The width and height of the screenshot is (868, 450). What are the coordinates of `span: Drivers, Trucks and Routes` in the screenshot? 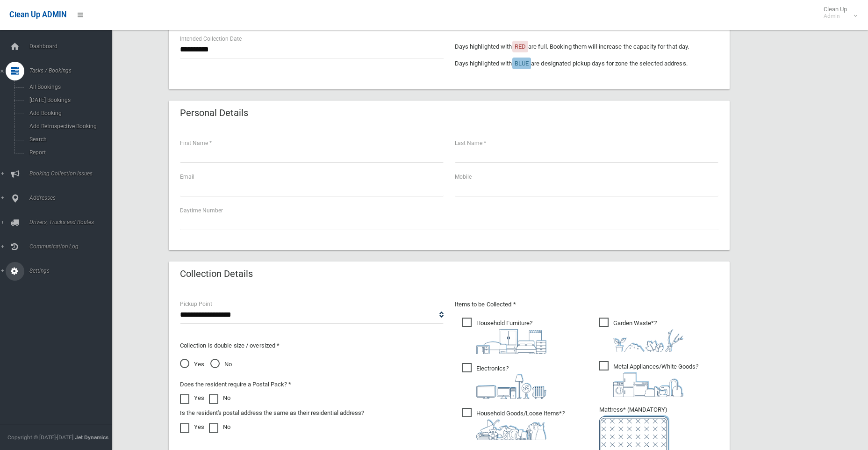 It's located at (73, 222).